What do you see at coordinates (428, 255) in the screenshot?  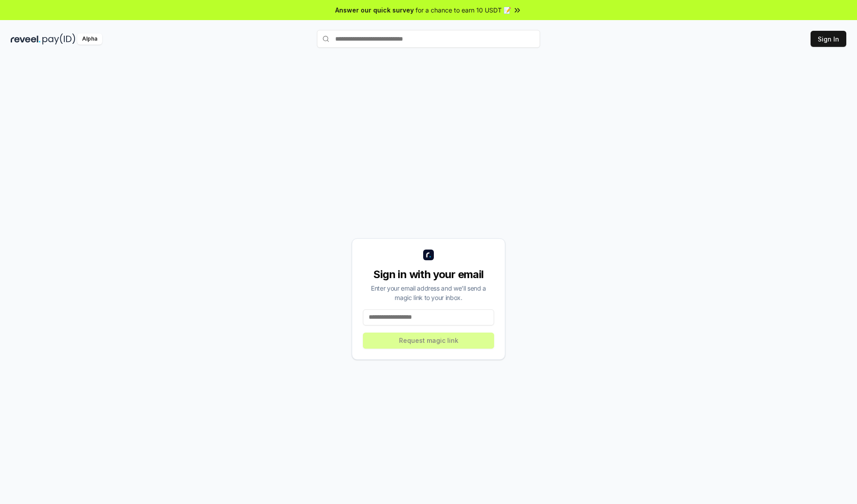 I see `img: logo_small` at bounding box center [428, 255].